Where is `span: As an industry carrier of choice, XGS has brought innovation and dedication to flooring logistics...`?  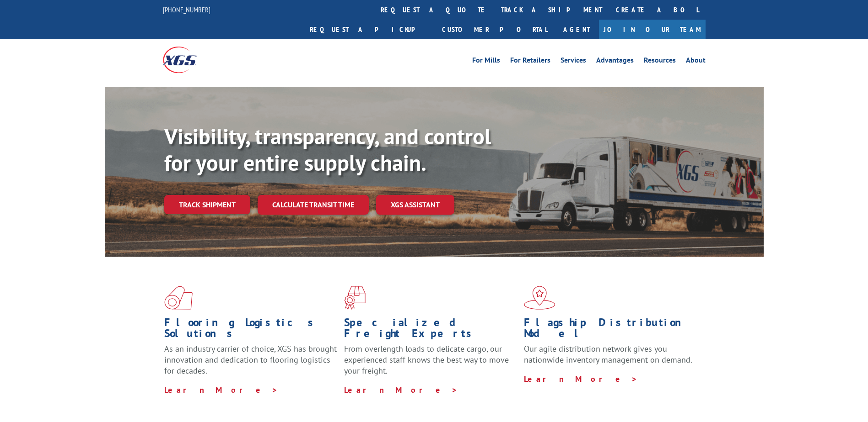
span: As an industry carrier of choice, XGS has brought innovation and dedication to flooring logistics... is located at coordinates (250, 360).